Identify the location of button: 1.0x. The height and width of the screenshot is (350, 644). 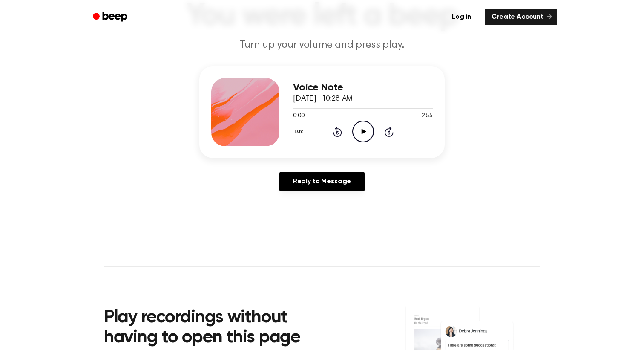
(299, 132).